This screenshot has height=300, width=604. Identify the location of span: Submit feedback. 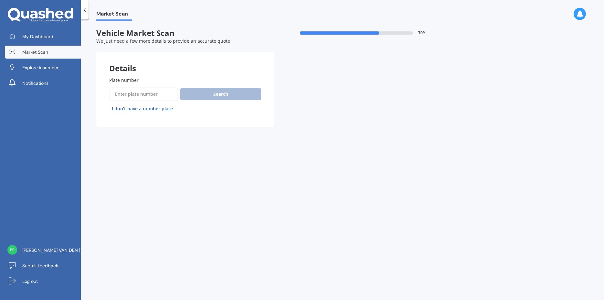
(40, 265).